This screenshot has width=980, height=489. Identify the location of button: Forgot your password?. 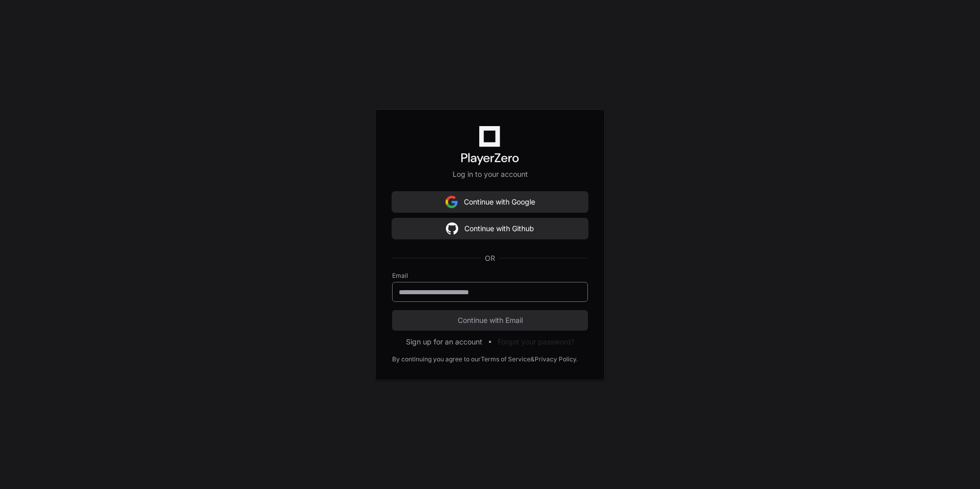
(536, 342).